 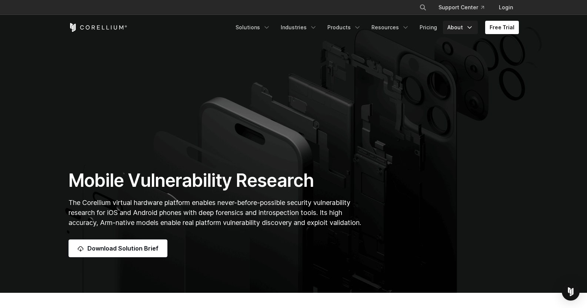 I want to click on a: Resources, so click(x=390, y=27).